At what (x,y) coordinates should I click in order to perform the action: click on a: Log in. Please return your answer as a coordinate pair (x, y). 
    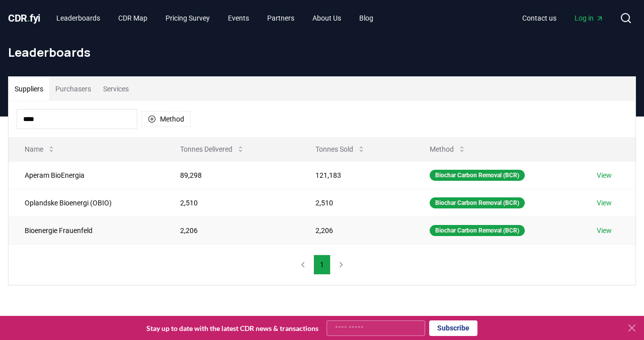
    Looking at the image, I should click on (589, 18).